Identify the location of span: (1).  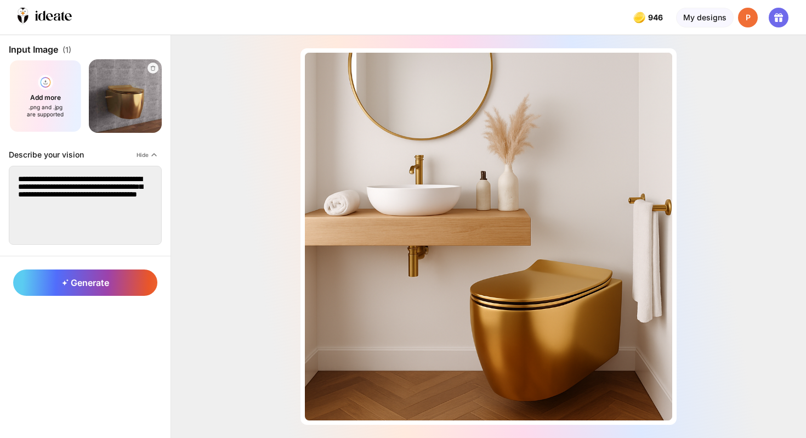
(67, 49).